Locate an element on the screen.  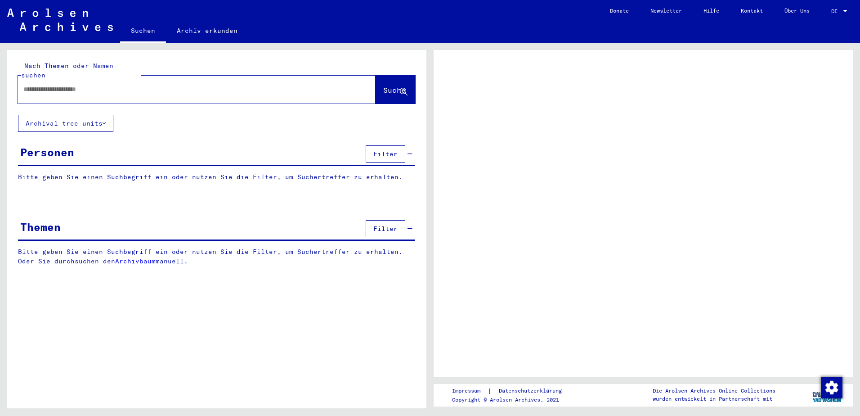
a: Datenschutzerklärung is located at coordinates (532, 391).